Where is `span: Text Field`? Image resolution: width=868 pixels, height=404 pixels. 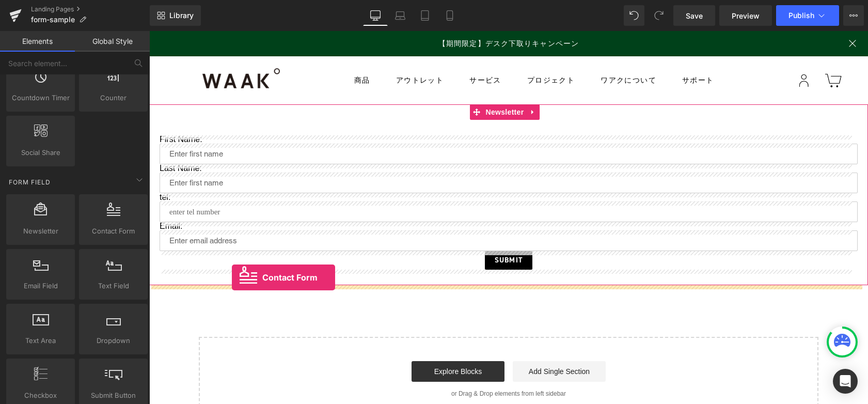 span: Text Field is located at coordinates (113, 285).